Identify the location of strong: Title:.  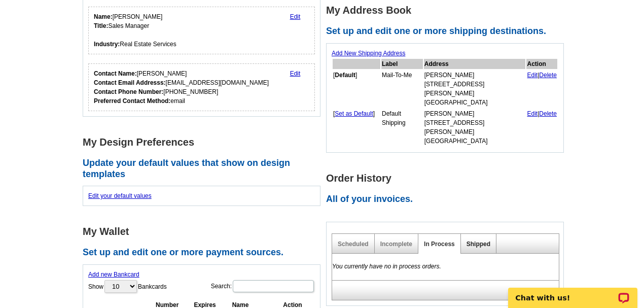
(101, 26).